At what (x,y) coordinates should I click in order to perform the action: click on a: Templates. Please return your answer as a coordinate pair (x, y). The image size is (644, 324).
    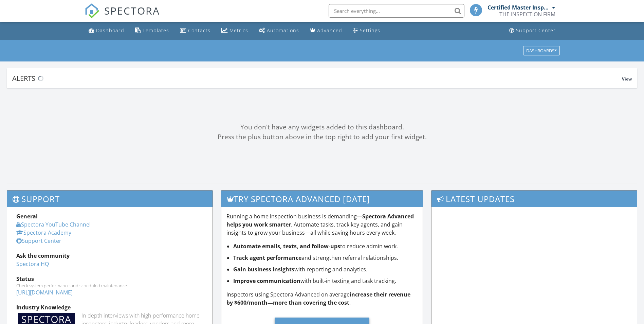
    Looking at the image, I should click on (152, 30).